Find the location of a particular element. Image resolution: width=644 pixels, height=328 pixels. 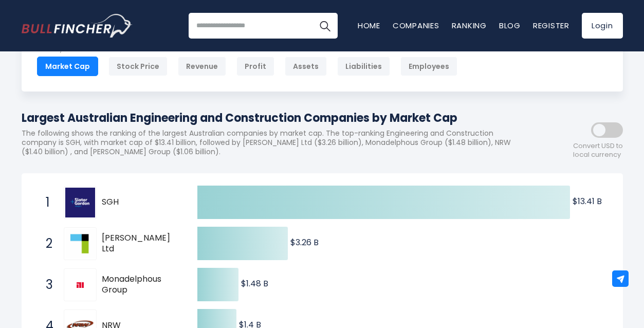

img: Downer EDI Ltd is located at coordinates (80, 243).